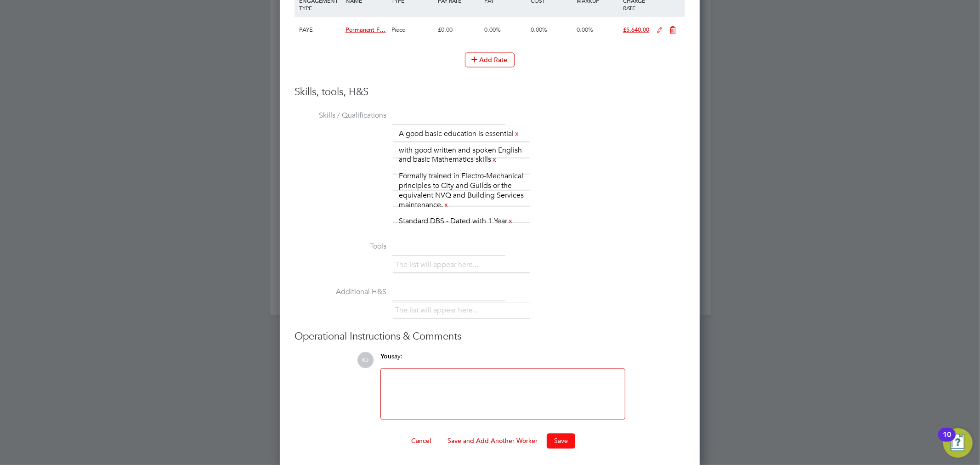 The height and width of the screenshot is (465, 980). Describe the element at coordinates (320, 30) in the screenshot. I see `div: PAYE` at that location.